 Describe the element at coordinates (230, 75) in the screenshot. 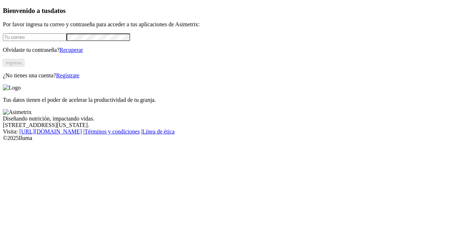

I see `p: ¿No tienes una cuenta?` at that location.